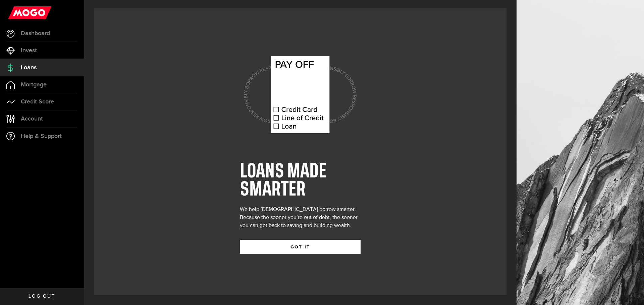  What do you see at coordinates (41, 136) in the screenshot?
I see `span: Help & Support` at bounding box center [41, 136].